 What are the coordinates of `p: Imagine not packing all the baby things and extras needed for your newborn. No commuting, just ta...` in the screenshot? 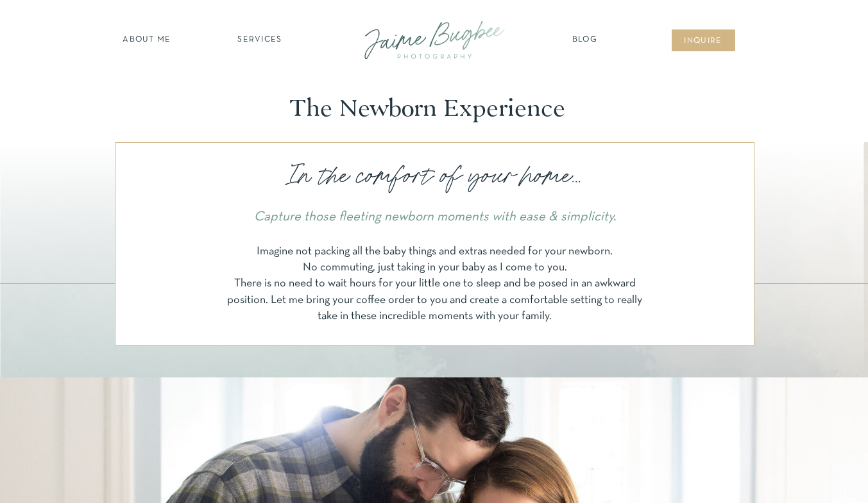 It's located at (434, 284).